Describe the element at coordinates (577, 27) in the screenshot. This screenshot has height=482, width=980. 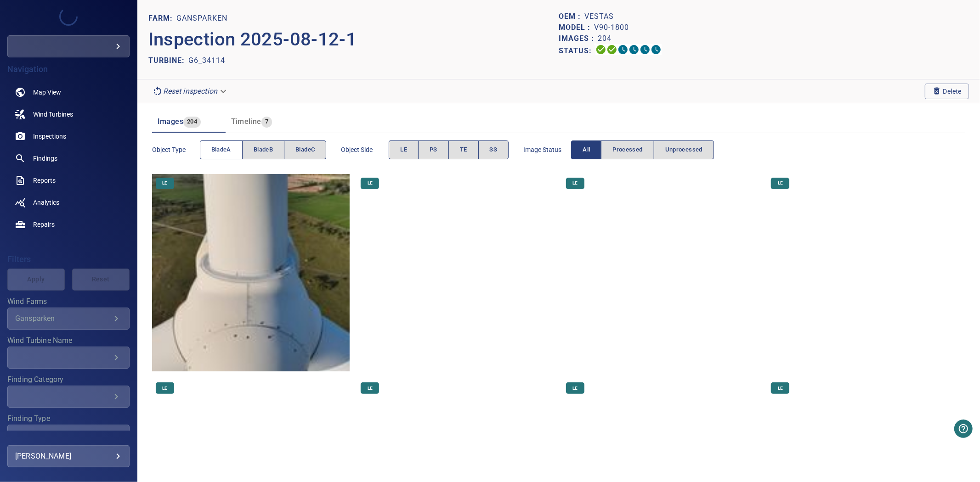
I see `p: Model :` at that location.